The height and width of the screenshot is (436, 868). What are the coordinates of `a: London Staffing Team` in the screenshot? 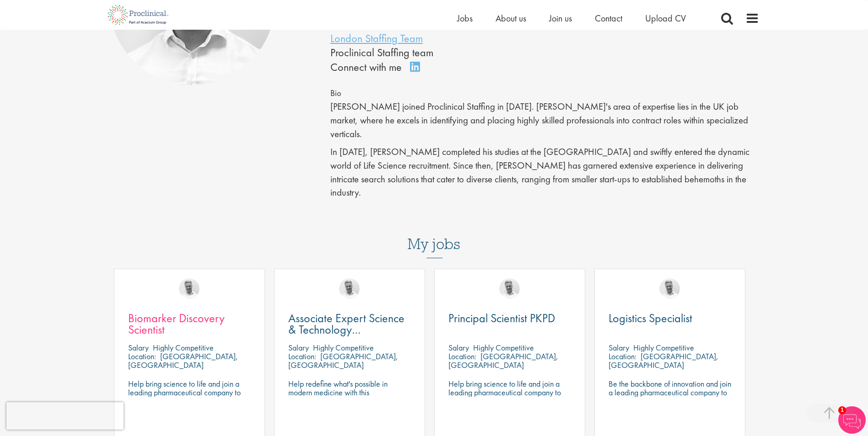 It's located at (377, 38).